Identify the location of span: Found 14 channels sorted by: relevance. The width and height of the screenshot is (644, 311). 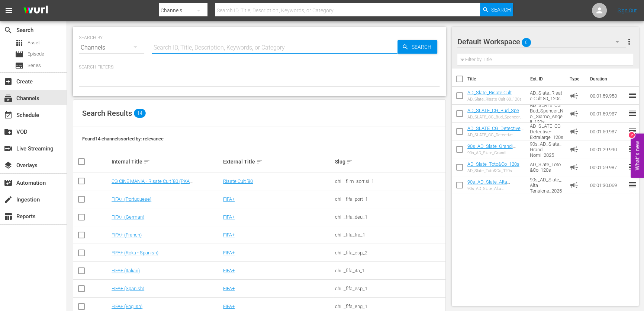
(123, 139).